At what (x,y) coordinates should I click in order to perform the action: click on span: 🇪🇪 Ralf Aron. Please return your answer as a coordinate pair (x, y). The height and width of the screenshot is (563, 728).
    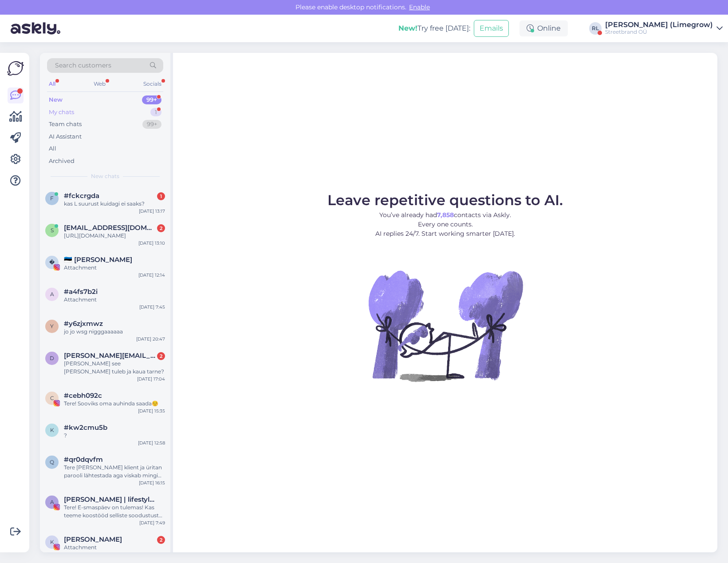
    Looking at the image, I should click on (98, 260).